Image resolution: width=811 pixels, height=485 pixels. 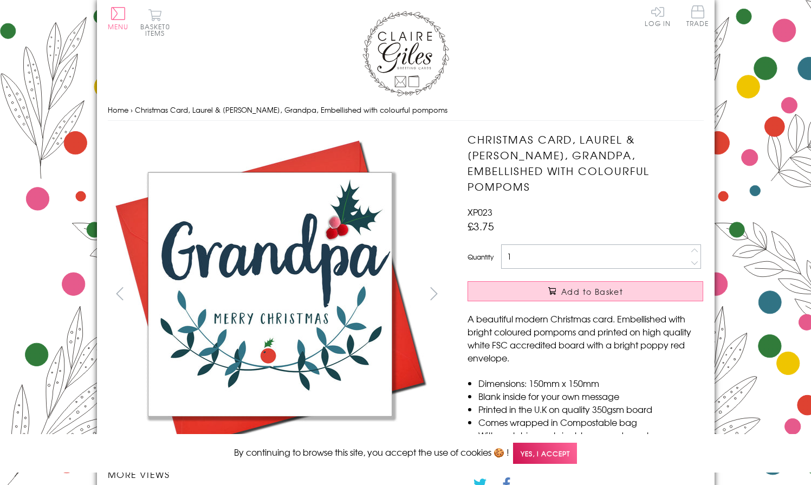 What do you see at coordinates (591, 396) in the screenshot?
I see `li: Blank inside for your own message` at bounding box center [591, 396].